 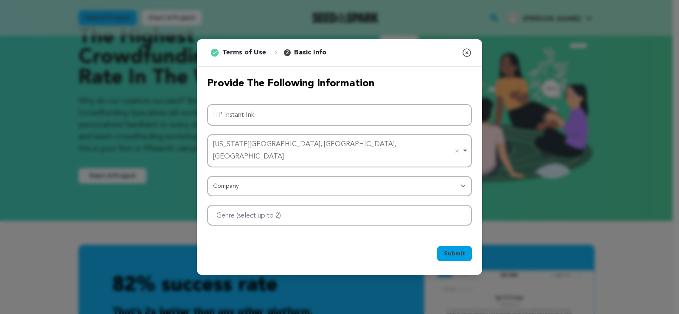 What do you see at coordinates (455, 253) in the screenshot?
I see `button: Submit` at bounding box center [455, 253].